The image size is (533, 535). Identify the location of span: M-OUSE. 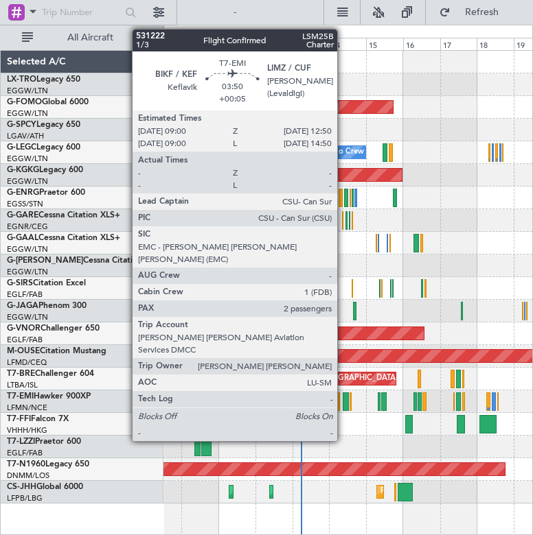
(23, 351).